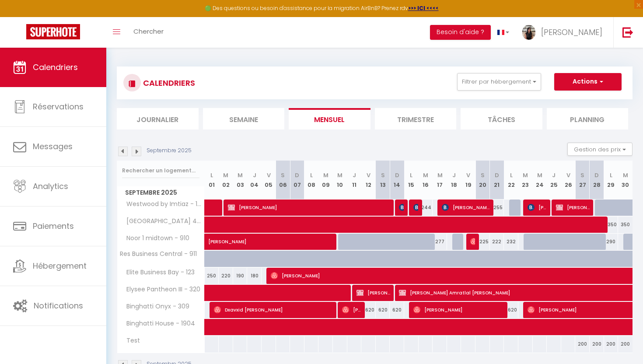 The image size is (643, 364). Describe the element at coordinates (53, 32) in the screenshot. I see `img: Super Booking` at that location.